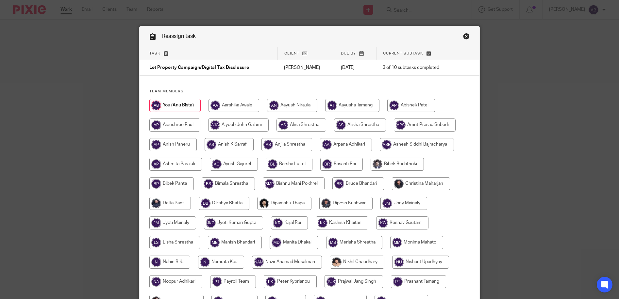 This screenshot has height=299, width=619. I want to click on span: Let Property Campaign/Digital Tax Disclosure, so click(199, 68).